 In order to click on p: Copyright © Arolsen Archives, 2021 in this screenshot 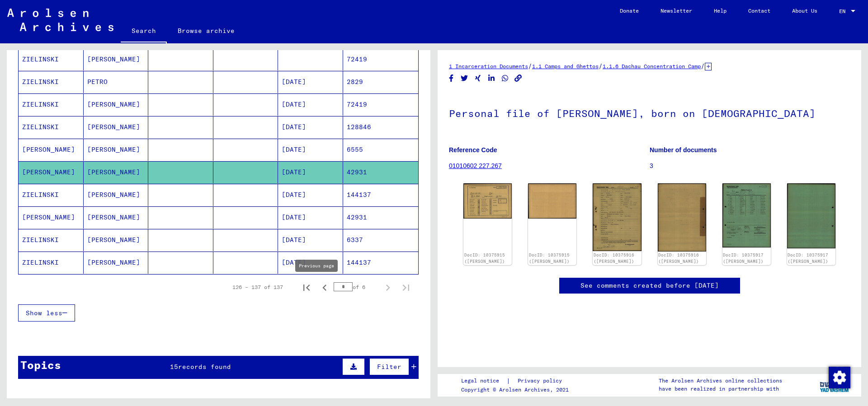, I will do `click(517, 390)`.